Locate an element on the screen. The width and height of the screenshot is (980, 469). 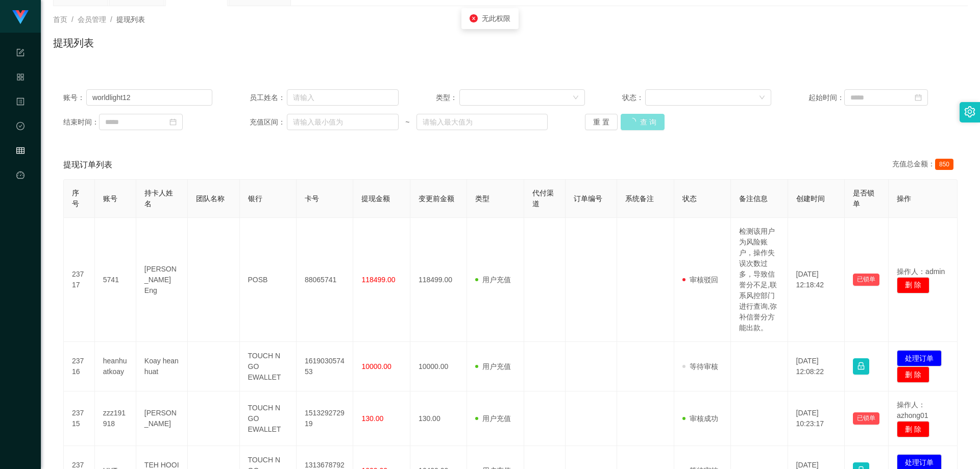
span: 类型 is located at coordinates (482, 199).